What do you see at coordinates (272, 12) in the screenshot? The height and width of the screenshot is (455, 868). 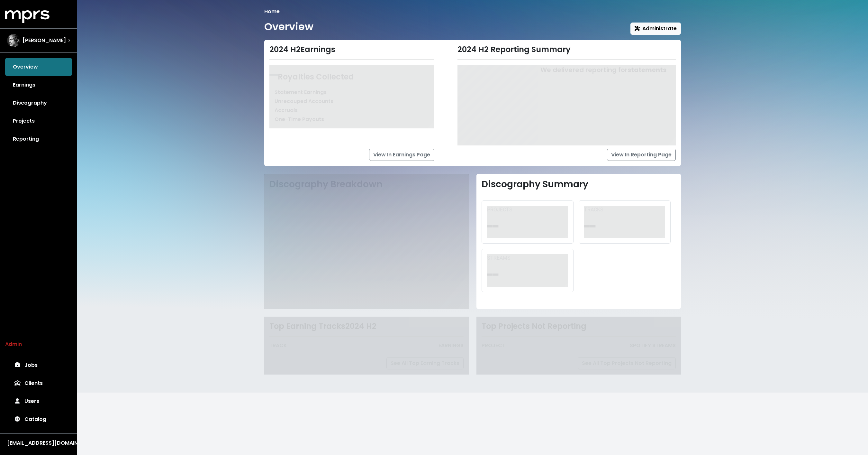 I see `li: Home` at bounding box center [272, 12].